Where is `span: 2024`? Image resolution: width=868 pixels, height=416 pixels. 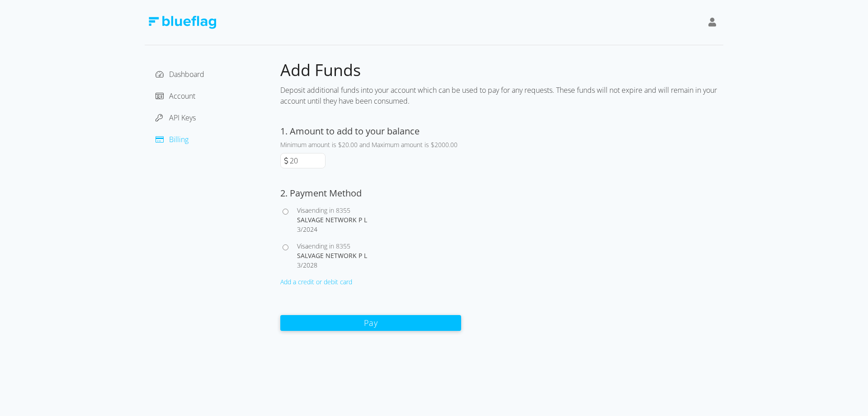
span: 2024 is located at coordinates (310, 229).